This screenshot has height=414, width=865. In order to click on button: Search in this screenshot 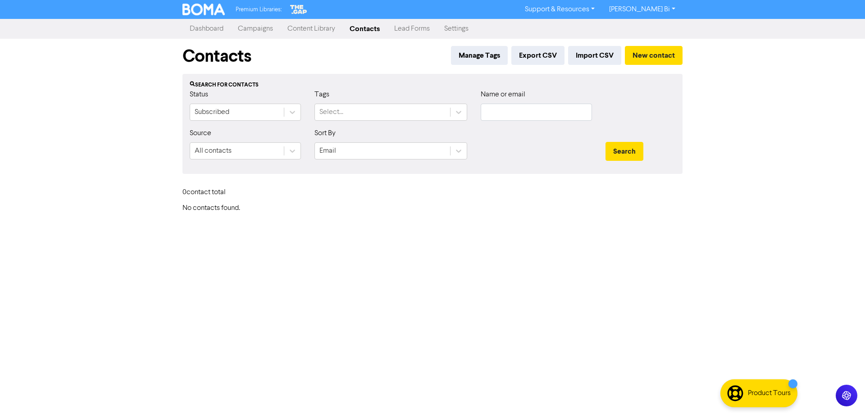, I will do `click(624, 151)`.